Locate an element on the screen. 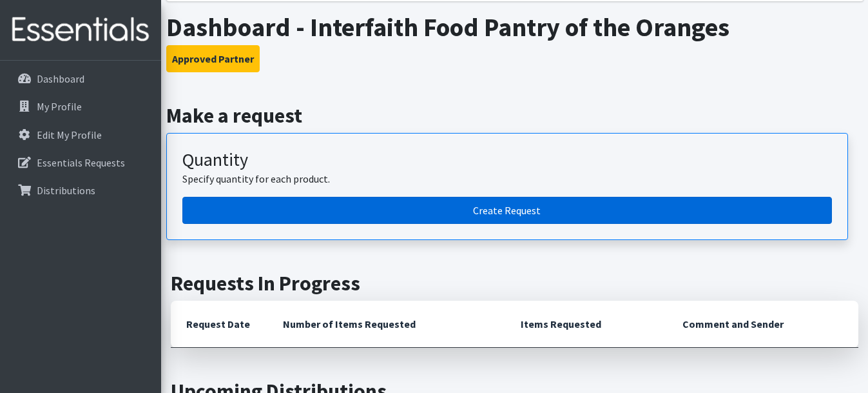 The image size is (868, 393). p: Essentials Requests is located at coordinates (81, 162).